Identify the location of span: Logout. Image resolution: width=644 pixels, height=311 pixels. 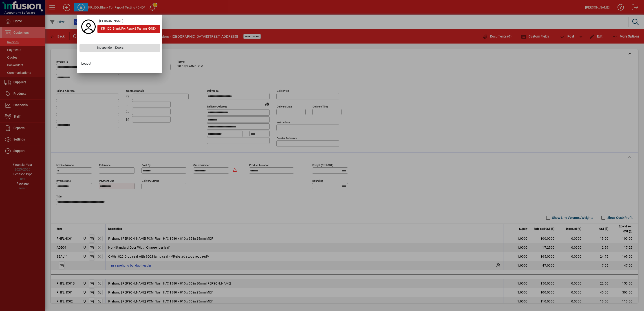
(86, 63).